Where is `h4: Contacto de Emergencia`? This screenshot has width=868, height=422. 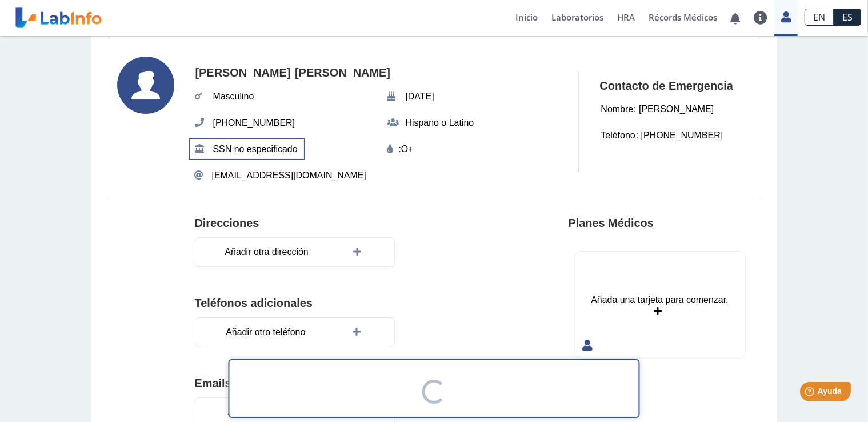
h4: Contacto de Emergencia is located at coordinates (670, 87).